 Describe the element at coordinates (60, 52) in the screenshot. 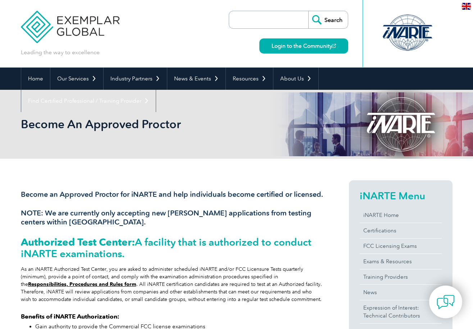

I see `p: Leading the way to excellence` at that location.